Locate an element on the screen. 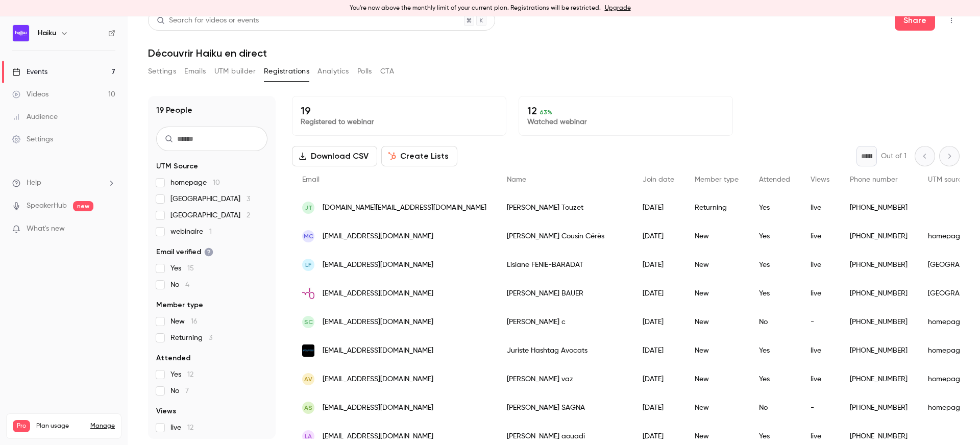  span: Plan usage is located at coordinates (60, 426).